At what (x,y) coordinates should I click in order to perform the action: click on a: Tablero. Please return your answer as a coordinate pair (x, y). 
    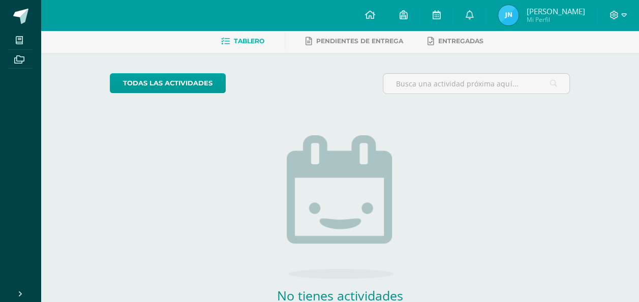
    Looking at the image, I should click on (243, 41).